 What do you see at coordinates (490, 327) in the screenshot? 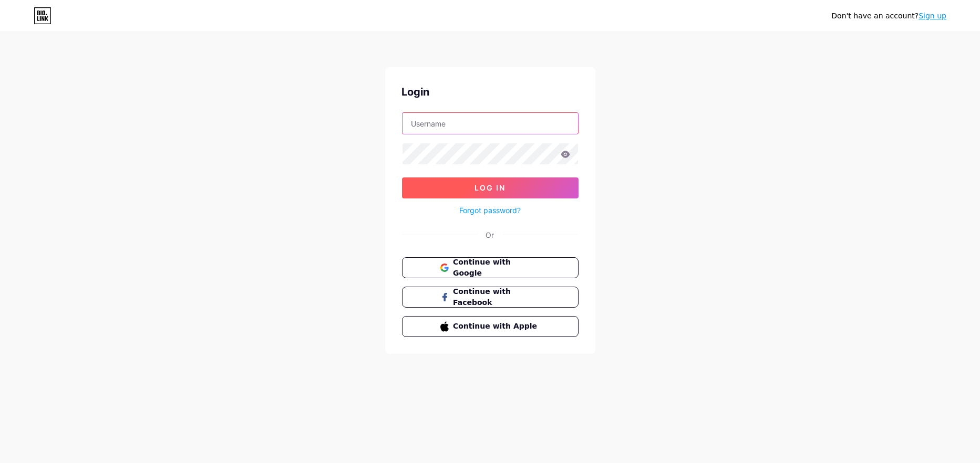
I see `a: Continue with Apple` at bounding box center [490, 327].